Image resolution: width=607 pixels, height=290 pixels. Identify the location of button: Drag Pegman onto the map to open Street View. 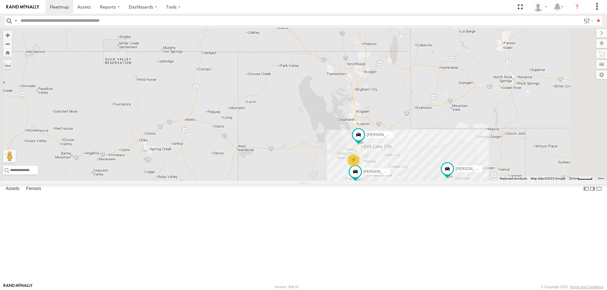
(9, 156).